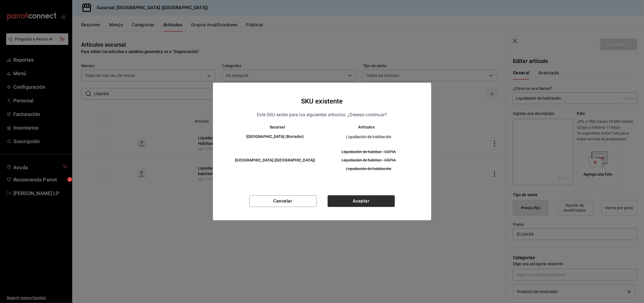 The image size is (644, 303). Describe the element at coordinates (322, 102) in the screenshot. I see `h4: SKU existente` at that location.